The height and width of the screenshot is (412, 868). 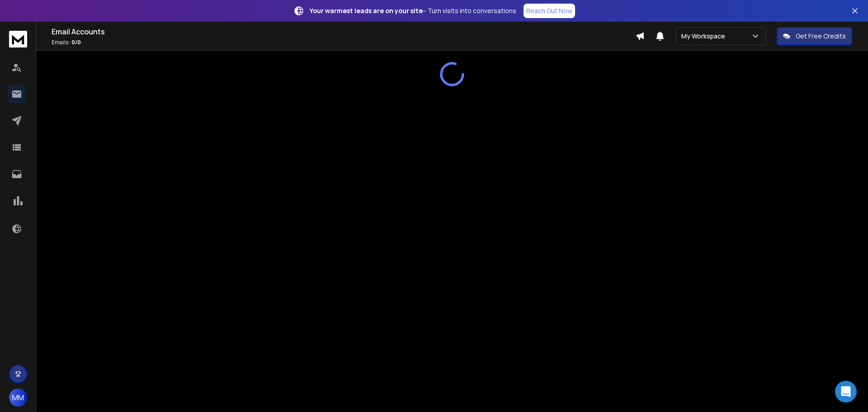 I want to click on div: Open Intercom Messenger, so click(x=846, y=392).